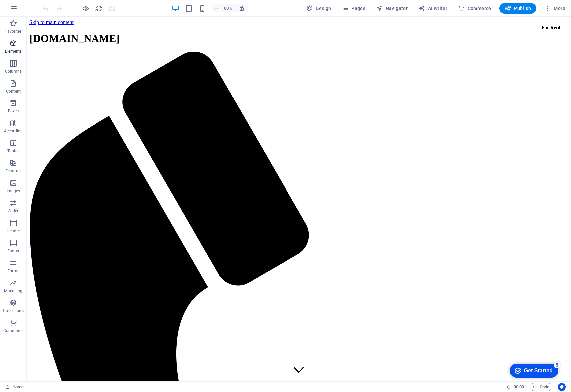 The image size is (571, 392). I want to click on i: Reload page, so click(99, 8).